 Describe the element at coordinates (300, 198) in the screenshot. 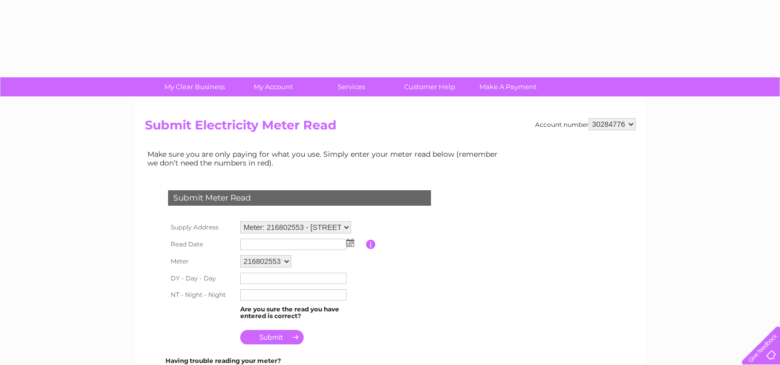

I see `div: Submit Meter Read` at that location.